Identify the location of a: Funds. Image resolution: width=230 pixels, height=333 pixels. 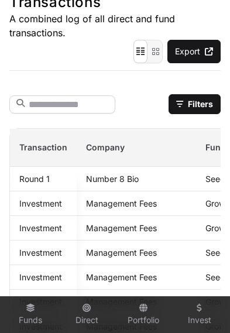
(30, 315).